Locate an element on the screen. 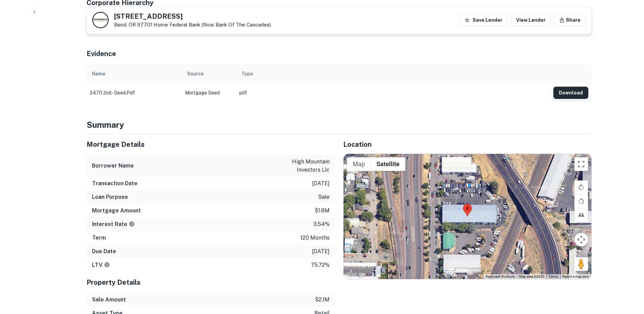  div: Name is located at coordinates (98, 74).